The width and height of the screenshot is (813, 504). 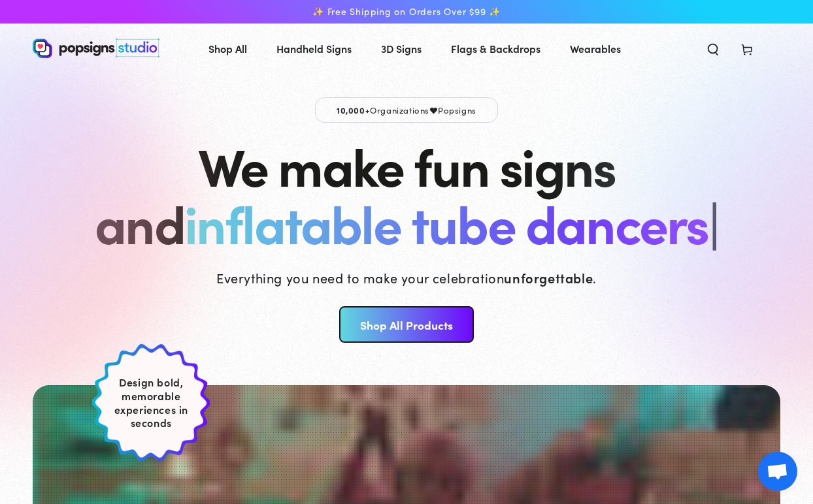 I want to click on a: Wearables, so click(x=595, y=48).